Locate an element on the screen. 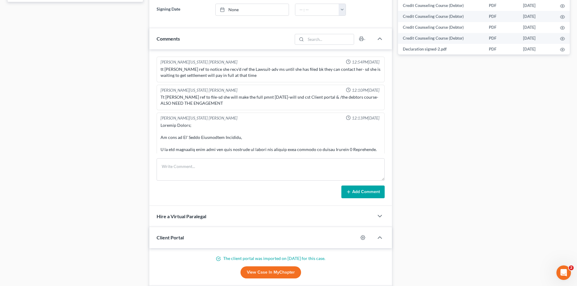 The image size is (577, 286). span: Hire a Virtual Paralegal is located at coordinates (182, 216).